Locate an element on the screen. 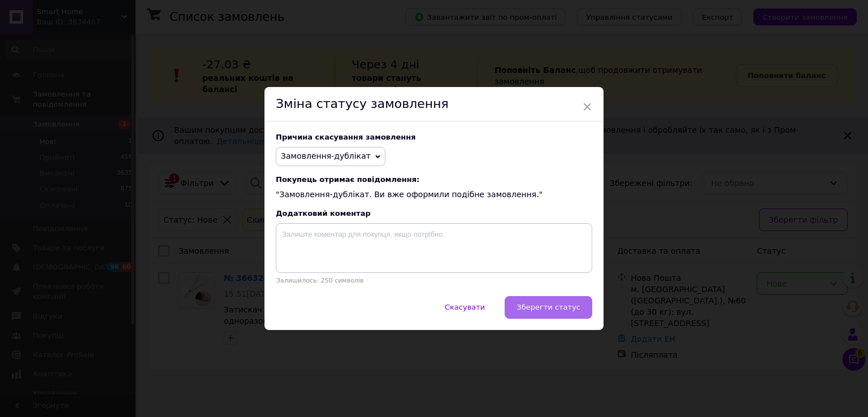 Image resolution: width=868 pixels, height=417 pixels. button: Зберегти статус is located at coordinates (549, 308).